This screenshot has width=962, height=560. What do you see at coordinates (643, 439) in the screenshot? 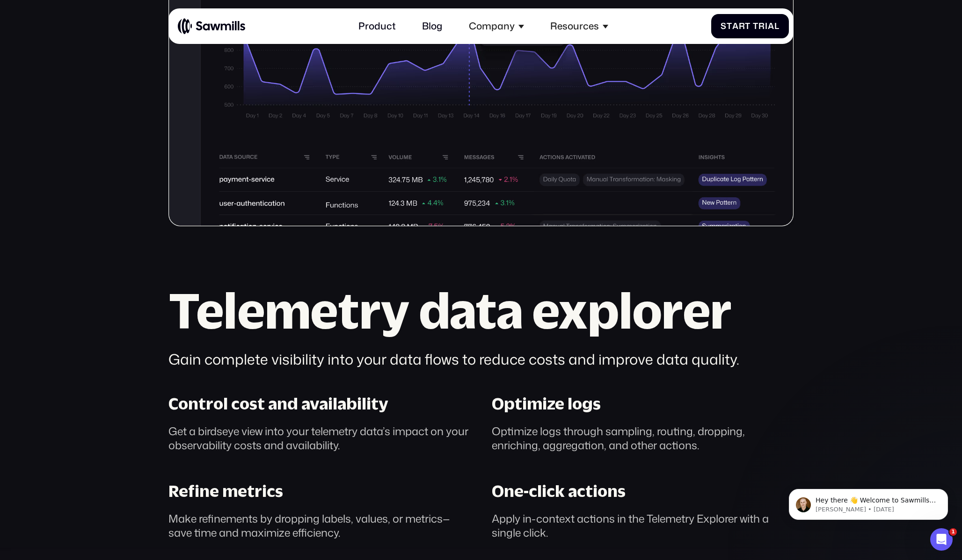
I see `div: Optimize logs through sampling, routing, dropping, enriching, aggregation, and other actions.` at bounding box center [643, 439].